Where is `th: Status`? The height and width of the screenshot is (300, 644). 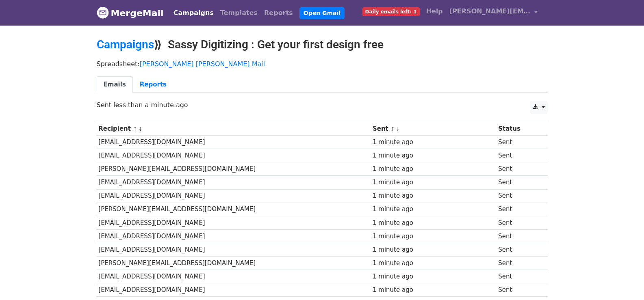 th: Status is located at coordinates (518, 129).